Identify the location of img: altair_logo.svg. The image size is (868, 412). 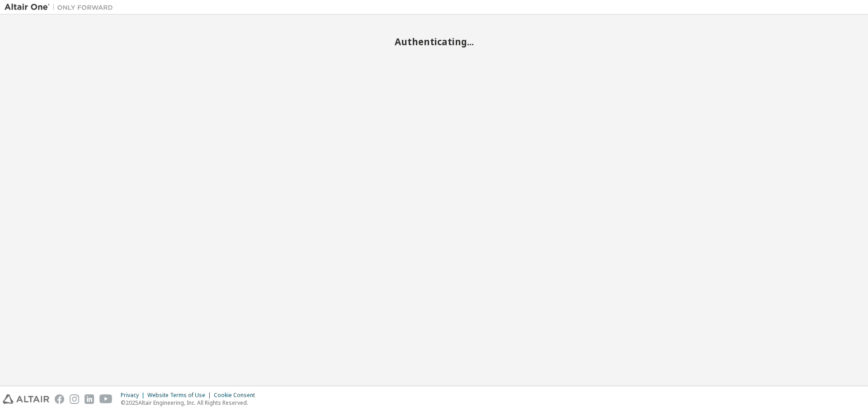
(26, 399).